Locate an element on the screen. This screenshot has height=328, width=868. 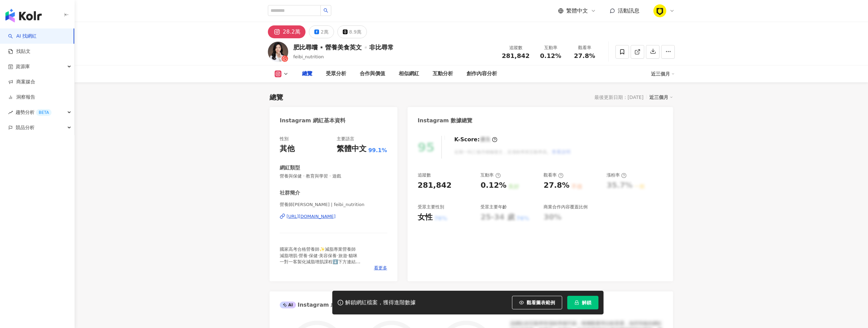
div: 其他 is located at coordinates (287, 149).